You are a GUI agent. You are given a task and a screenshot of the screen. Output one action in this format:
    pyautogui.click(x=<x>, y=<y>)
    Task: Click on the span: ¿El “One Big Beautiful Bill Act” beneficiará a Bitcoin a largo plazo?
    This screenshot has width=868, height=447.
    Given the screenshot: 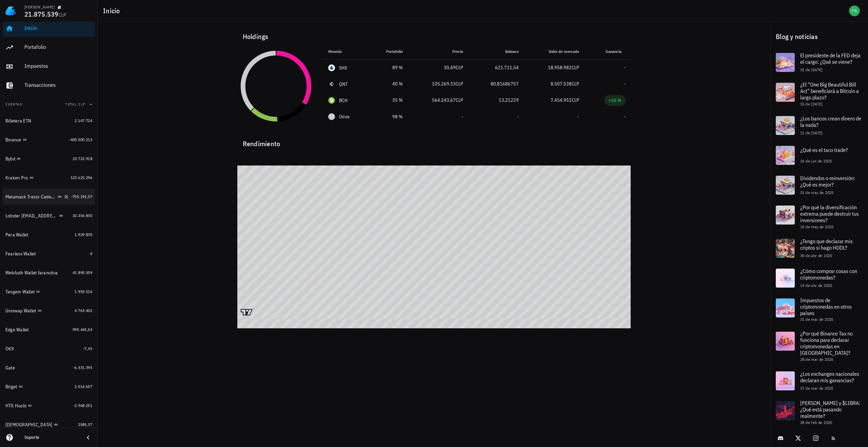 What is the action you would take?
    pyautogui.click(x=829, y=91)
    